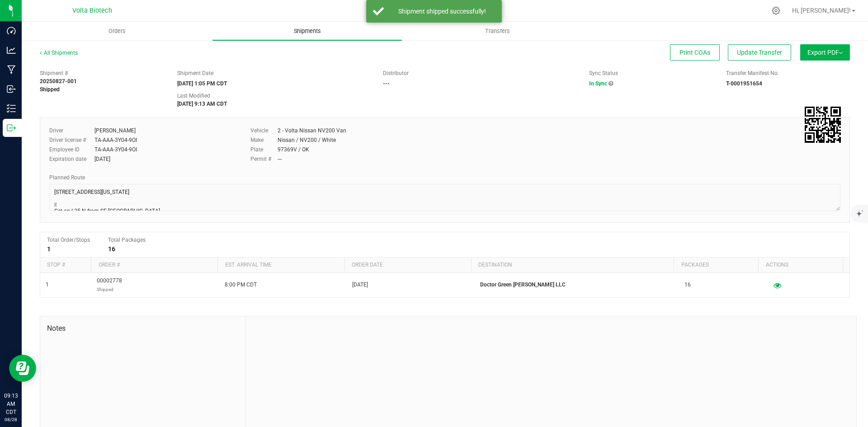 The image size is (868, 427). I want to click on label: Shipment Date, so click(195, 73).